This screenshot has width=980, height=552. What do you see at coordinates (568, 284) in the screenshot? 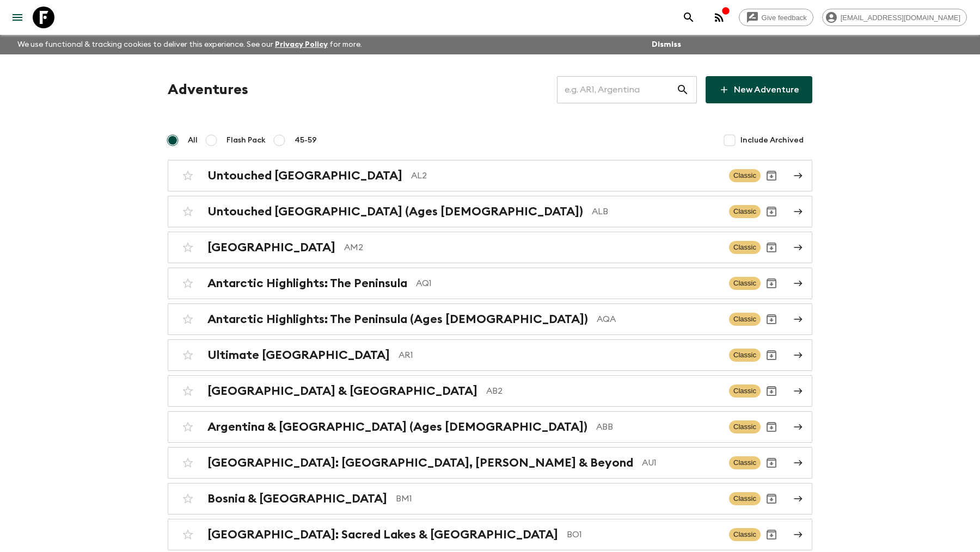
I see `p: AQ1` at bounding box center [568, 284].